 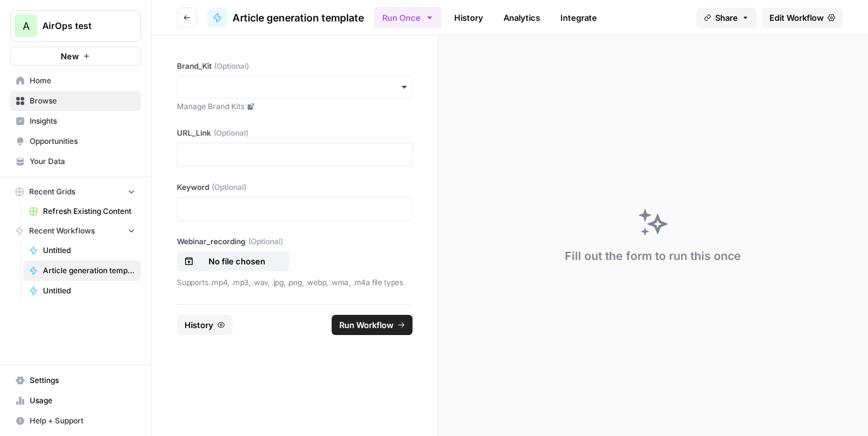 I want to click on span: Usage, so click(x=83, y=401).